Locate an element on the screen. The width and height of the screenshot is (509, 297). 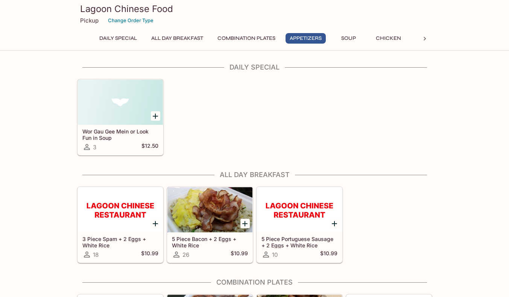
a: 5 Piece Portuguese Sausage + 2 Eggs + White Rice10$10.99 is located at coordinates (299, 225).